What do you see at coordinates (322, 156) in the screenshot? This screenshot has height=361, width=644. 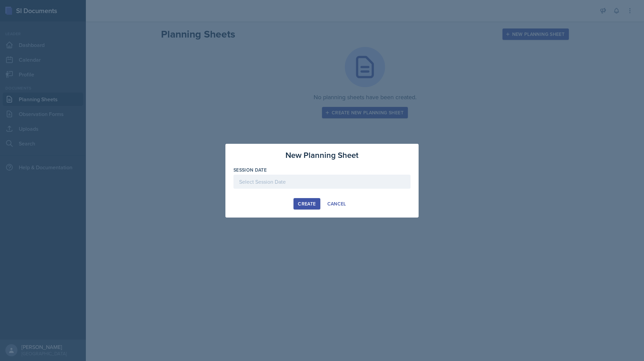 I see `h3: New Planning Sheet` at bounding box center [322, 156].